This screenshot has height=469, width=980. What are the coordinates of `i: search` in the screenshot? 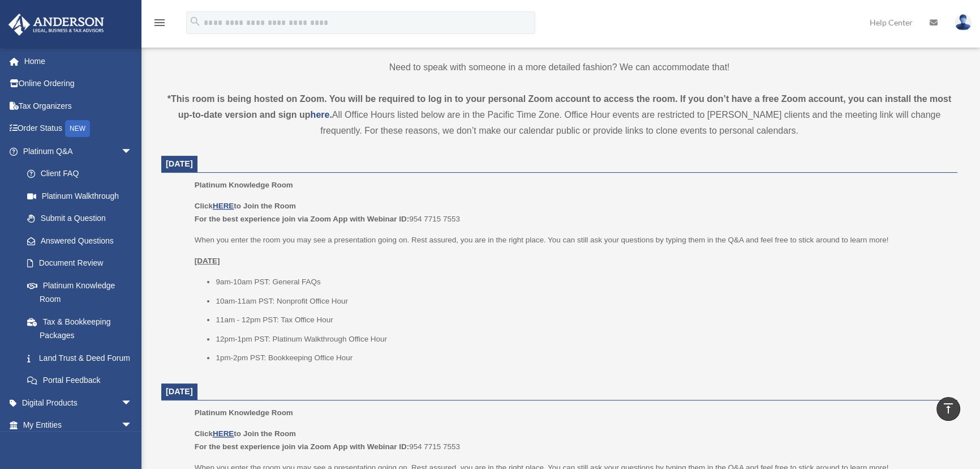 It's located at (195, 21).